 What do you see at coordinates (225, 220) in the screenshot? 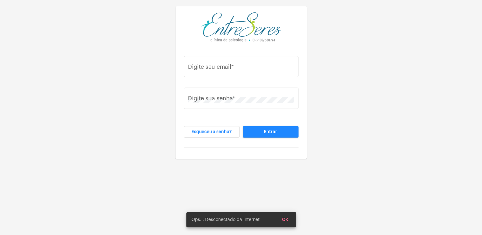
I see `span: Ops... Desconectado da internet` at bounding box center [225, 220].